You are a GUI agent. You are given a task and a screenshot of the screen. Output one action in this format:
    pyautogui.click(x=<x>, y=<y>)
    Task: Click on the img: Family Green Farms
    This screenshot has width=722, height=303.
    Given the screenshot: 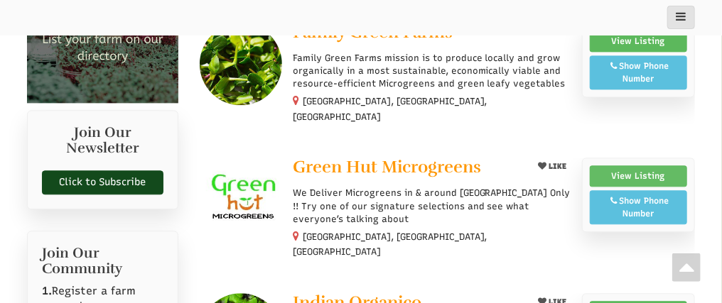 What is the action you would take?
    pyautogui.click(x=241, y=64)
    